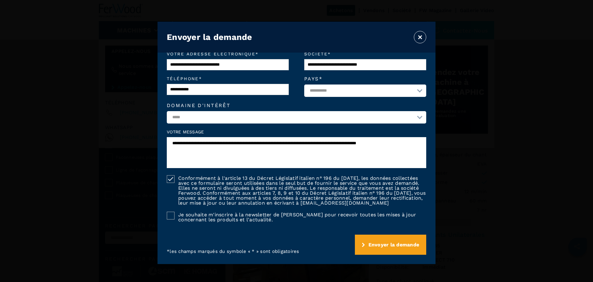  What do you see at coordinates (233, 251) in the screenshot?
I see `p: * les champs marqués du symbole « * » sont obligatoires` at bounding box center [233, 251].